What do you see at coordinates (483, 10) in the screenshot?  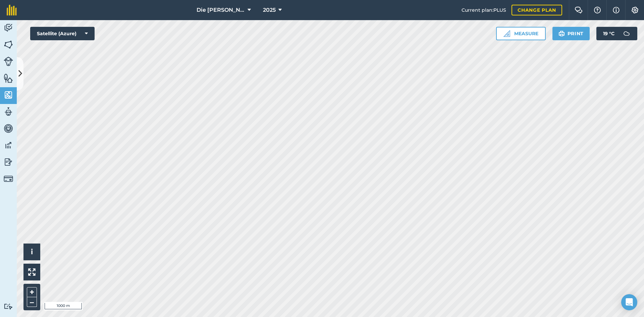 I see `span: Current plan : PLUS` at bounding box center [483, 10].